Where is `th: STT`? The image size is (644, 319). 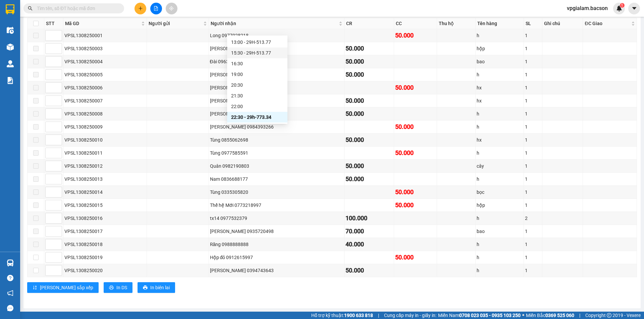 th: STT is located at coordinates (54, 23).